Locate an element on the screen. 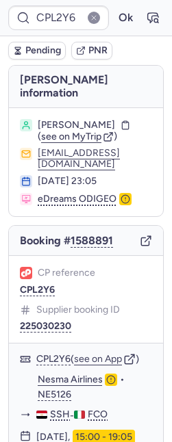 The width and height of the screenshot is (172, 442). span: eDreams ODIGEO is located at coordinates (77, 199).